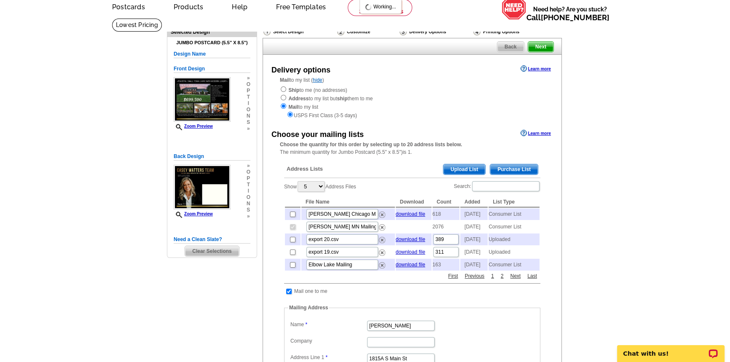 The height and width of the screenshot is (362, 730). Describe the element at coordinates (497, 186) in the screenshot. I see `label: Search:` at that location.